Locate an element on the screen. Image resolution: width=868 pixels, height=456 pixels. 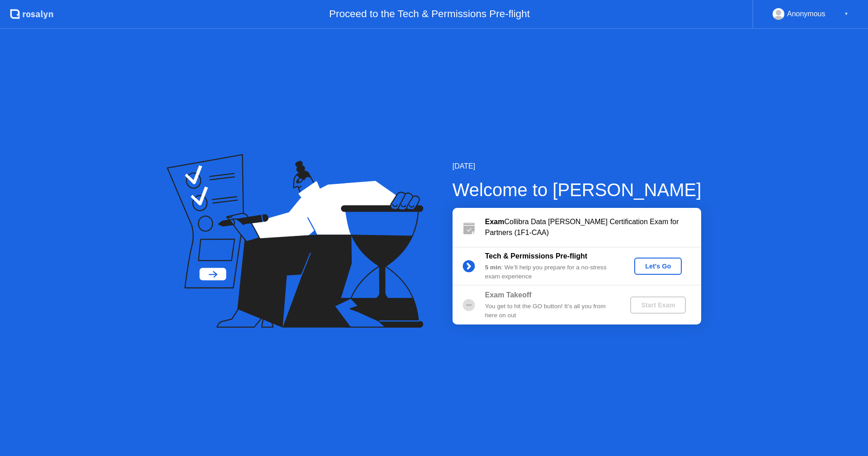
div: Start Exam is located at coordinates (658, 305).